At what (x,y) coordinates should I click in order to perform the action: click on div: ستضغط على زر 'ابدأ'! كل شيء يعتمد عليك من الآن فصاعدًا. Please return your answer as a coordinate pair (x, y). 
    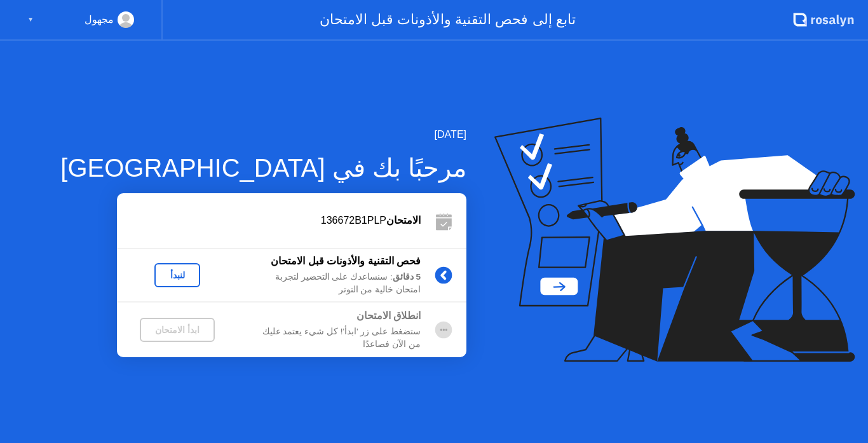
    Looking at the image, I should click on (329, 338).